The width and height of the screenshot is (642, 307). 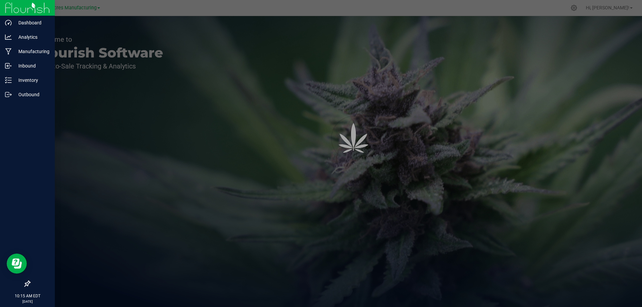 I want to click on p: Manufacturing, so click(x=32, y=51).